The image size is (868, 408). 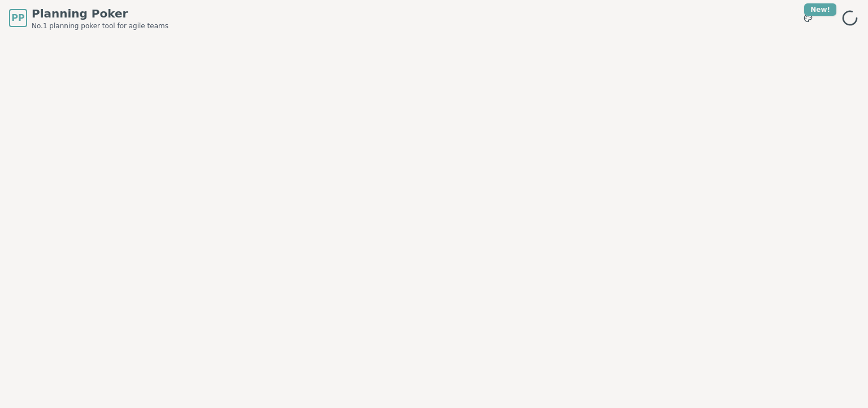 What do you see at coordinates (100, 26) in the screenshot?
I see `span: No.1 planning poker tool for agile teams` at bounding box center [100, 26].